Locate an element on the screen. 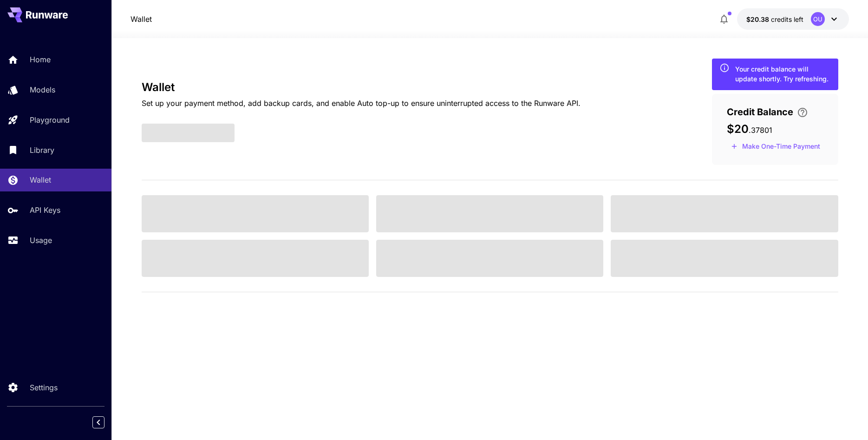 This screenshot has width=868, height=440. button: Make a one-time, non-recurring payment is located at coordinates (775, 146).